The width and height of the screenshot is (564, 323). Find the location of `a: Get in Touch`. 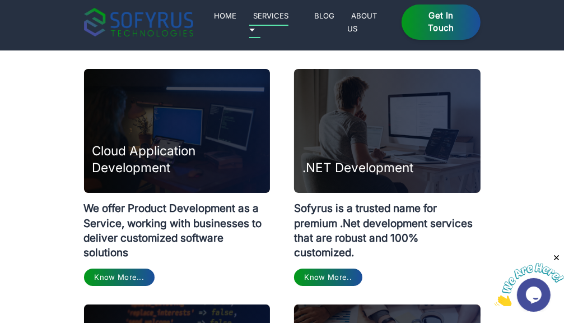

a: Get in Touch is located at coordinates (441, 22).